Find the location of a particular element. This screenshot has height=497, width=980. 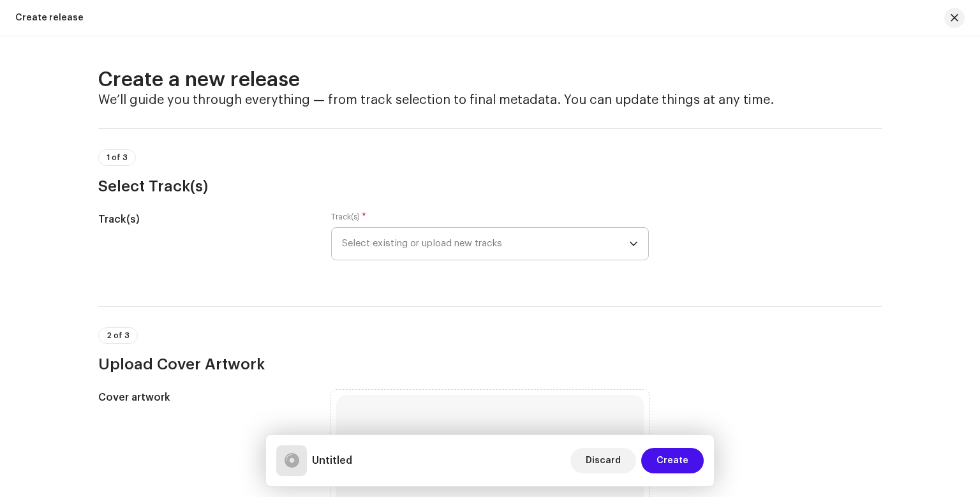

h5: Untitled is located at coordinates (331, 461).